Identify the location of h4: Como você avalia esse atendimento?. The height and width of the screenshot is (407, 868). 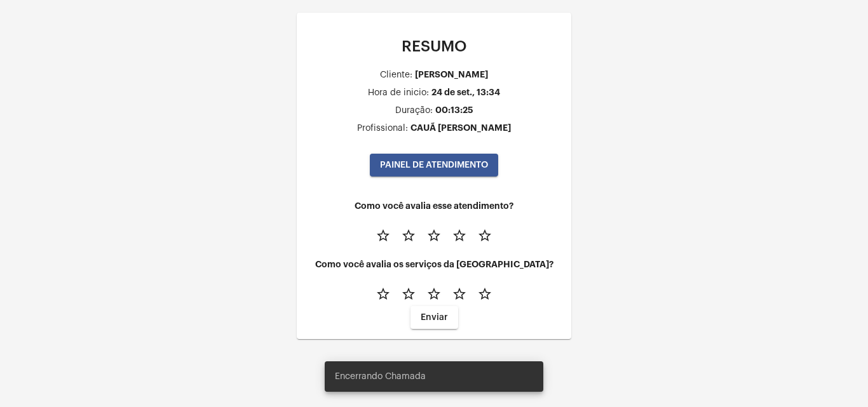
(434, 206).